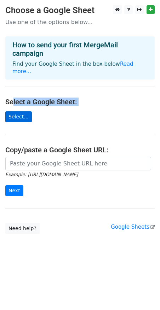 Image resolution: width=160 pixels, height=310 pixels. I want to click on div: Widget de chat, so click(142, 293).